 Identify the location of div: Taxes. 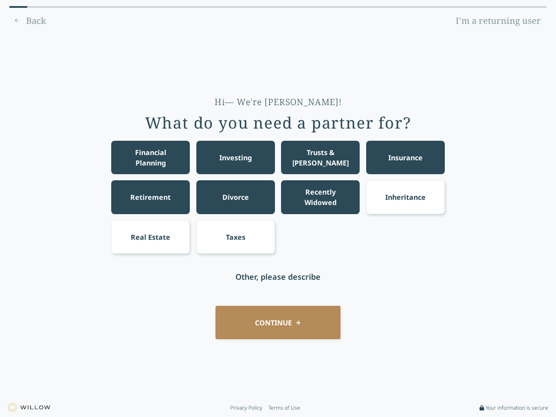
(235, 237).